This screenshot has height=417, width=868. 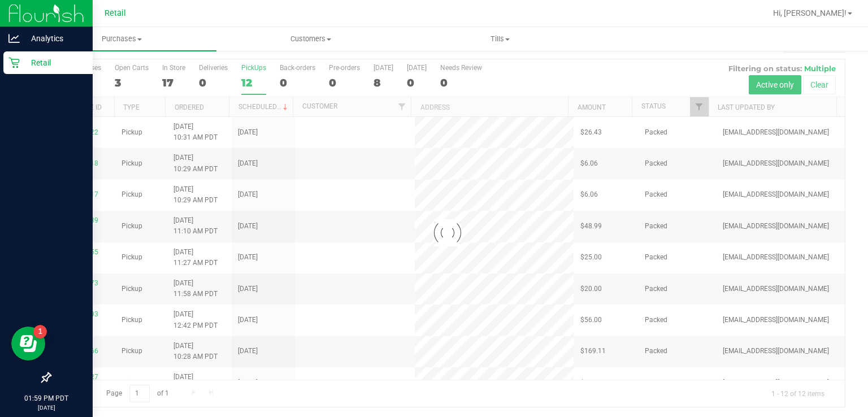 What do you see at coordinates (46, 398) in the screenshot?
I see `p: 01:59 PM PDT` at bounding box center [46, 398].